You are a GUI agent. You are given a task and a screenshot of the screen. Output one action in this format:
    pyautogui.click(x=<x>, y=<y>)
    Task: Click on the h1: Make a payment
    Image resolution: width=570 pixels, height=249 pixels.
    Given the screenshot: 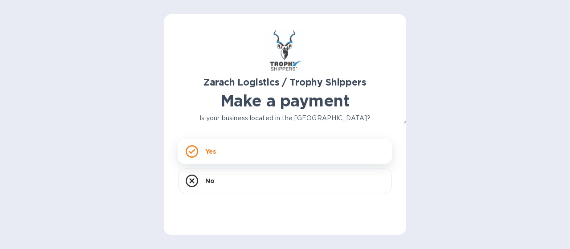 What is the action you would take?
    pyautogui.click(x=285, y=101)
    